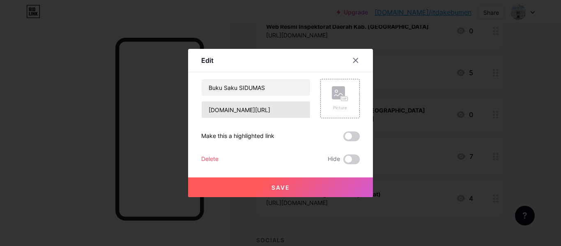  What do you see at coordinates (334, 159) in the screenshot?
I see `span: Hide` at bounding box center [334, 159].